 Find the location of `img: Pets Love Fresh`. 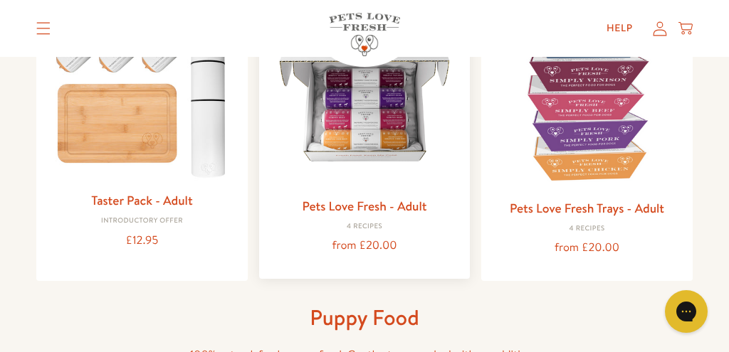

img: Pets Love Fresh is located at coordinates (365, 34).